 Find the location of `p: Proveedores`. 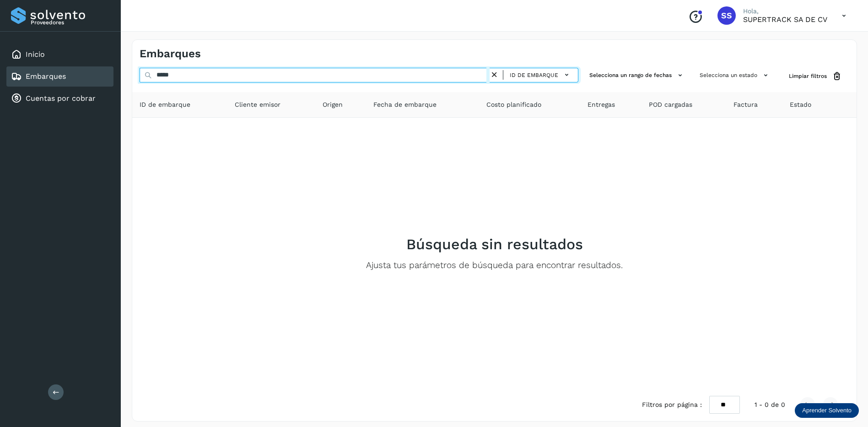

p: Proveedores is located at coordinates (70, 22).